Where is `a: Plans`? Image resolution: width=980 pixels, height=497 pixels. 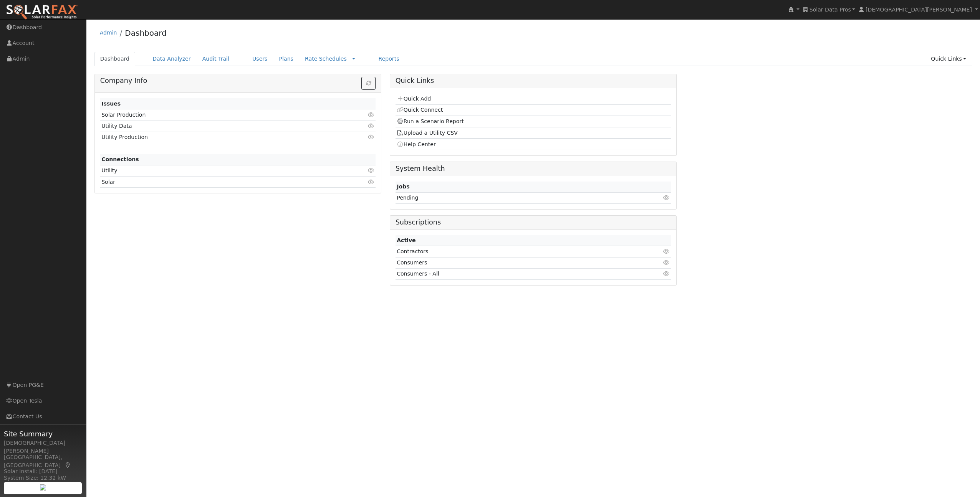
a: Plans is located at coordinates (286, 59).